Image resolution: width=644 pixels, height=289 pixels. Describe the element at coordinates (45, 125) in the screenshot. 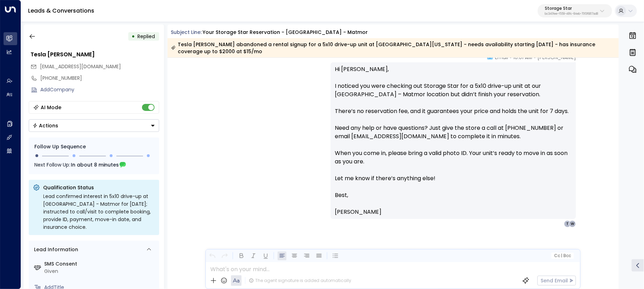

I see `div: Actions` at that location.